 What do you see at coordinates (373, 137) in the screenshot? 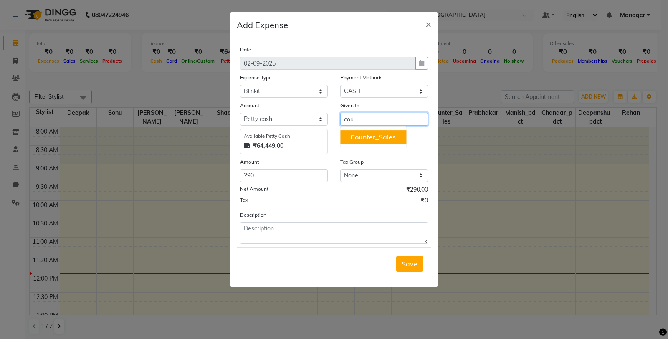
I see `ngb-highlight: nter_Sales` at bounding box center [373, 137].